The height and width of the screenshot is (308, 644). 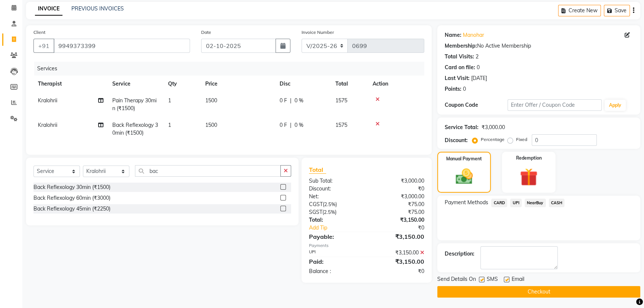 I want to click on div: Service Total:, so click(x=462, y=127).